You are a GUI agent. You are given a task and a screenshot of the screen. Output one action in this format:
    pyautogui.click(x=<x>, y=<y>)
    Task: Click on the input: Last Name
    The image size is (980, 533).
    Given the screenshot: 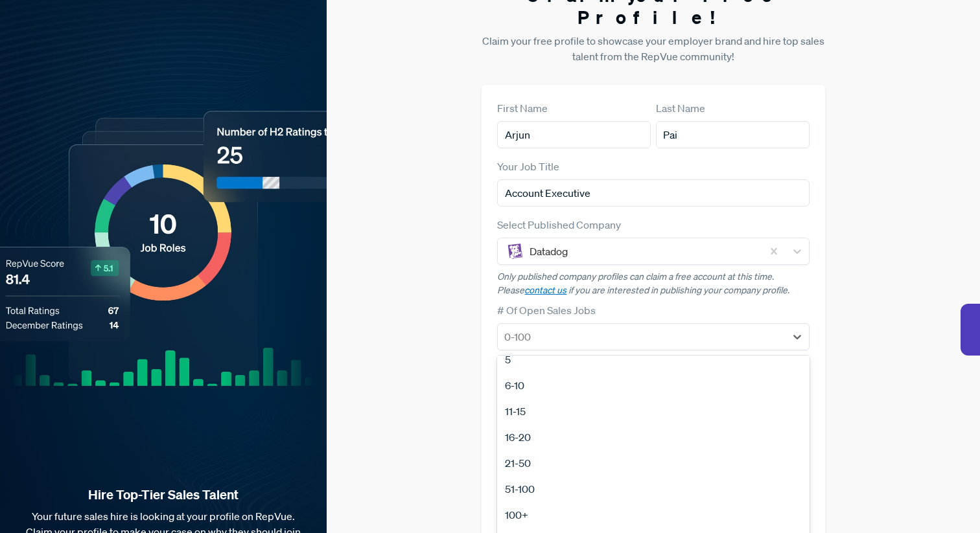 What is the action you would take?
    pyautogui.click(x=732, y=135)
    